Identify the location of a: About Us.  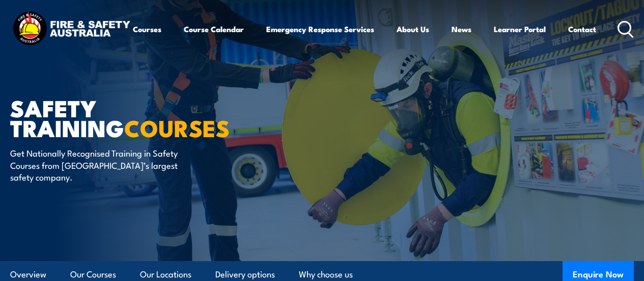
(413, 29).